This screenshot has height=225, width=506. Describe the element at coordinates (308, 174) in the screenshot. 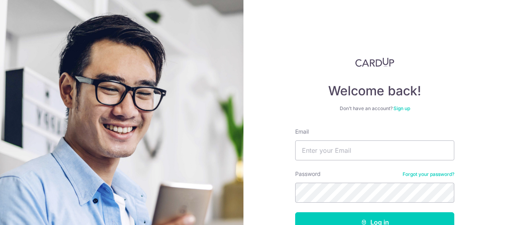

I see `label: Password` at that location.